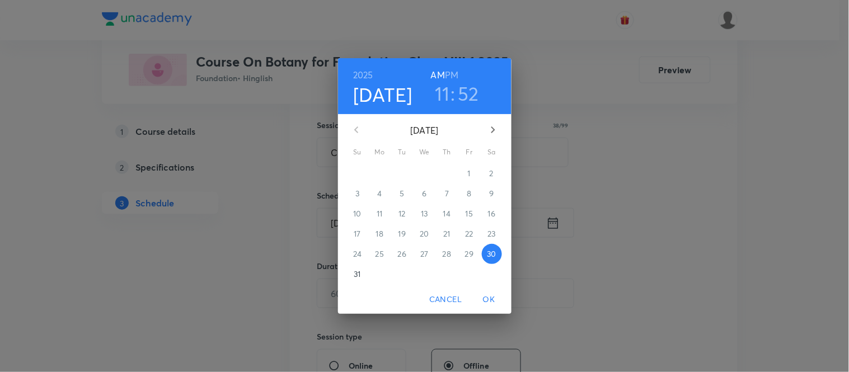 Image resolution: width=849 pixels, height=372 pixels. Describe the element at coordinates (358, 274) in the screenshot. I see `button: 31` at that location.